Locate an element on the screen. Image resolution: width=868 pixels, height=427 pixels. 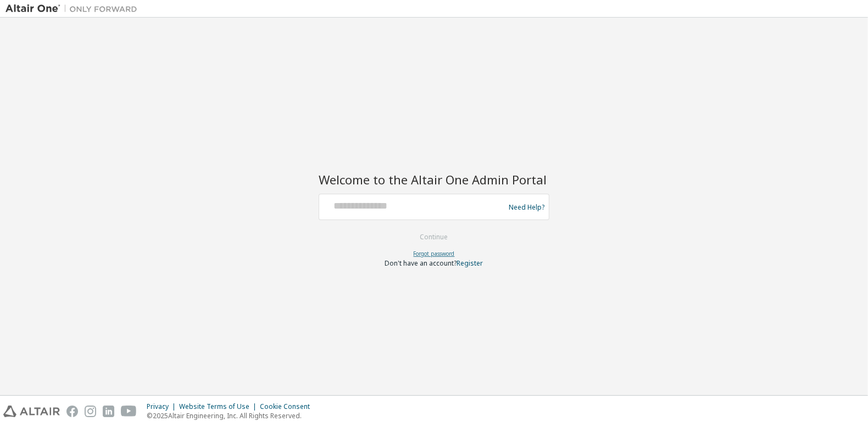
div: Cookie Consent is located at coordinates (288, 407).